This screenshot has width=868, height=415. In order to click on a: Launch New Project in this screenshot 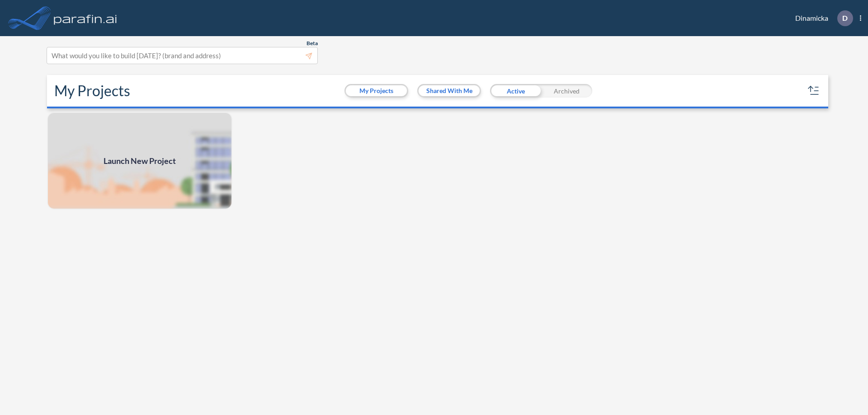, I will do `click(140, 161)`.